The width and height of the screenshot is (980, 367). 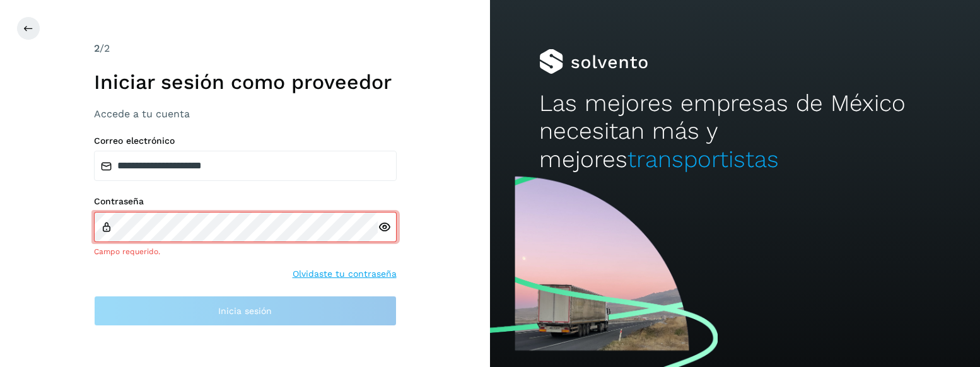 I want to click on span: Inicia sesión, so click(x=245, y=311).